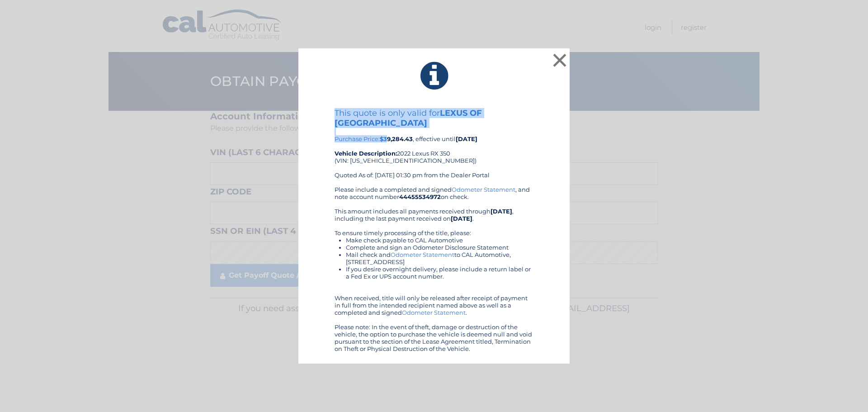 Image resolution: width=868 pixels, height=412 pixels. Describe the element at coordinates (439, 247) in the screenshot. I see `li: Complete and sign an Odometer Disclosure Statement` at that location.